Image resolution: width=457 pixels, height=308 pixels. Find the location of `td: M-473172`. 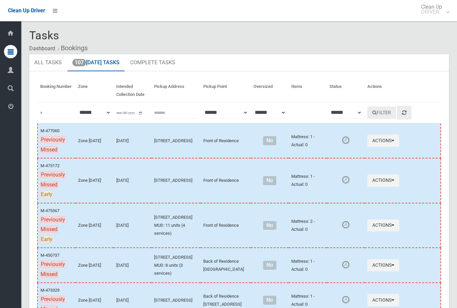

td: M-473172 is located at coordinates (57, 180).